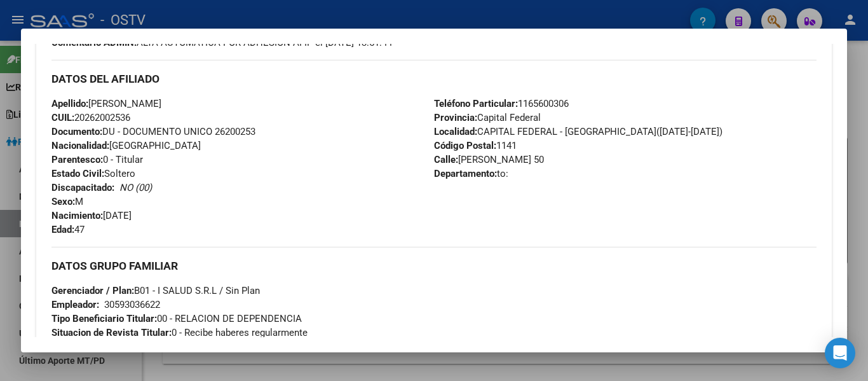 This screenshot has width=868, height=381. What do you see at coordinates (63, 202) in the screenshot?
I see `strong: Sexo:` at bounding box center [63, 202].